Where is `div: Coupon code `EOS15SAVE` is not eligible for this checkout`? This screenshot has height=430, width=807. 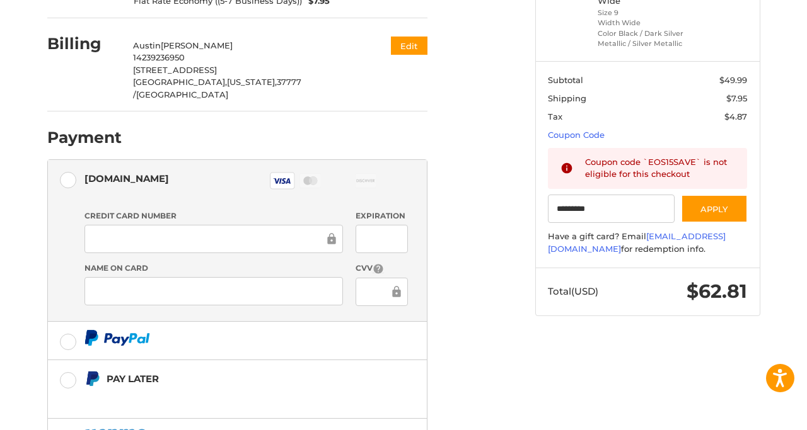
div: Coupon code `EOS15SAVE` is not eligible for this checkout is located at coordinates (660, 168).